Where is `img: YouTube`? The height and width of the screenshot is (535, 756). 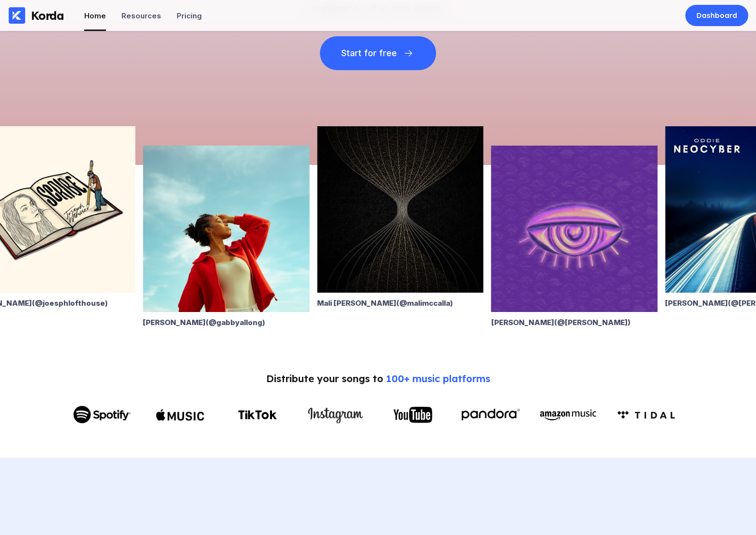
img: YouTube is located at coordinates (413, 414).